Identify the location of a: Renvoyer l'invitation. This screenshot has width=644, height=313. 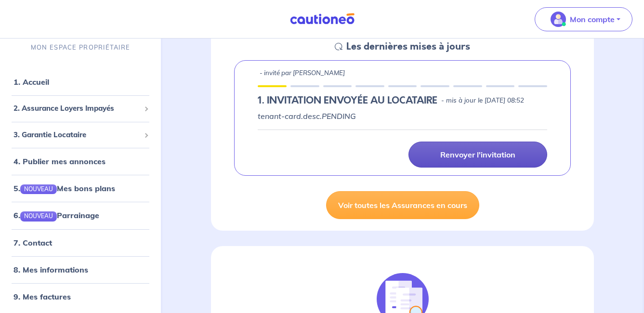
(478, 155).